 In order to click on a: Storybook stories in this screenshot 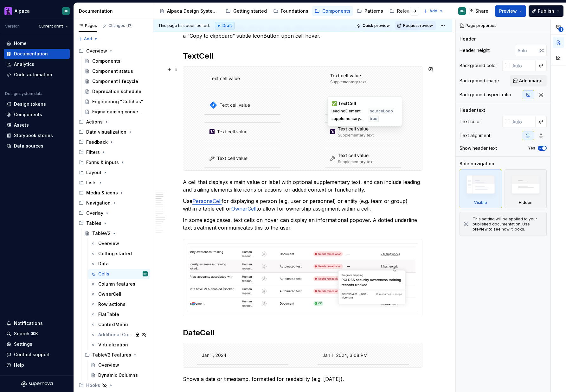, I will do `click(36, 135)`.